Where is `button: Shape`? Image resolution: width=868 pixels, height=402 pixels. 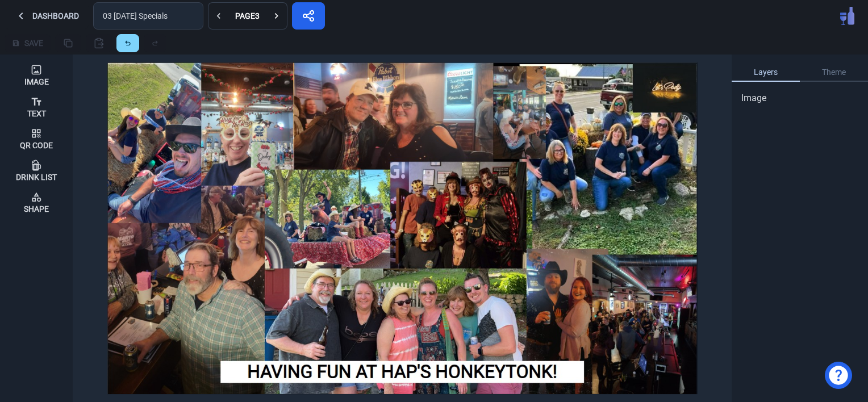 button: Shape is located at coordinates (36, 202).